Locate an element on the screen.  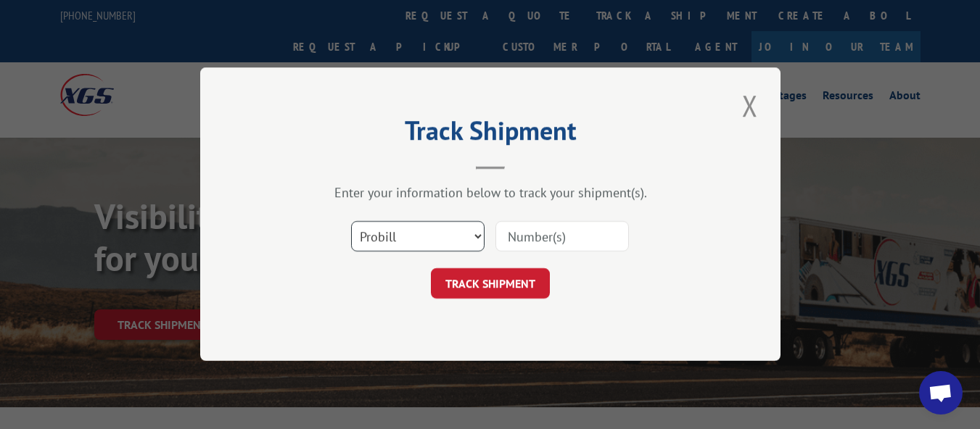
h2: Track Shipment is located at coordinates (490, 134).